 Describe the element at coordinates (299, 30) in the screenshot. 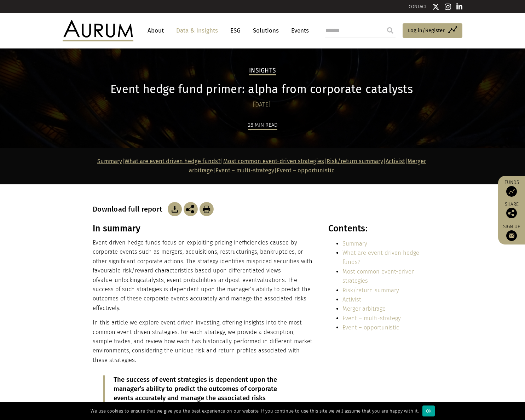

I see `a: Events` at that location.